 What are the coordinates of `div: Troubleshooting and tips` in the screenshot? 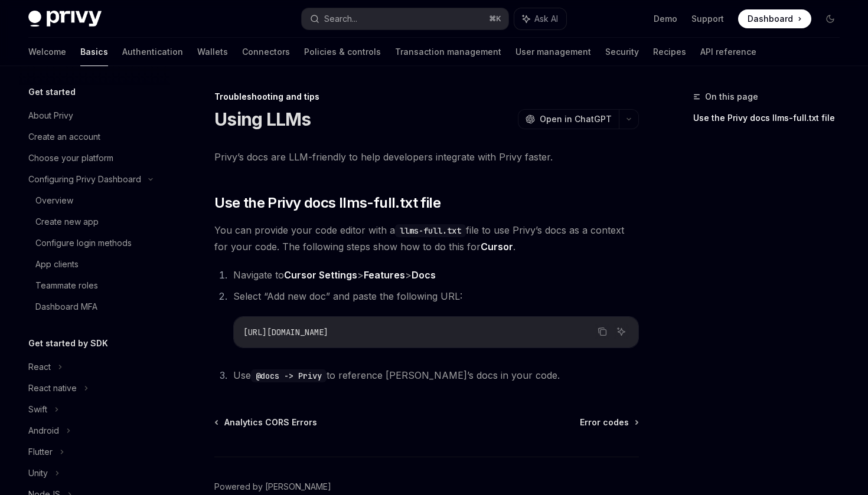 It's located at (426, 97).